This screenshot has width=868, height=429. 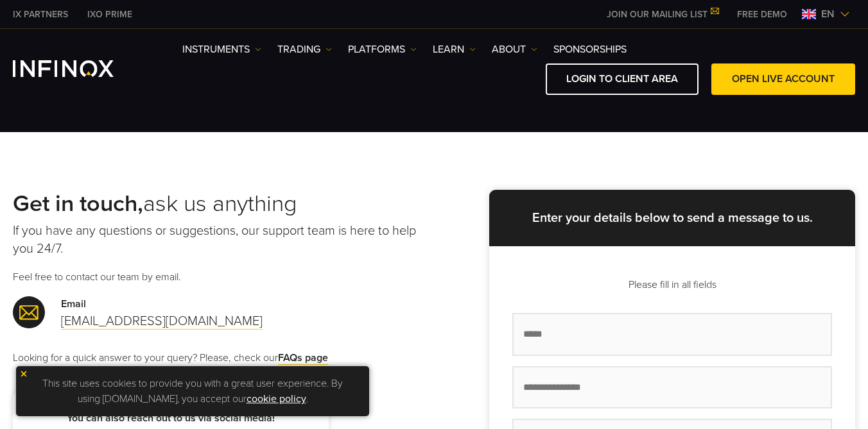 What do you see at coordinates (73, 304) in the screenshot?
I see `strong: Email` at bounding box center [73, 304].